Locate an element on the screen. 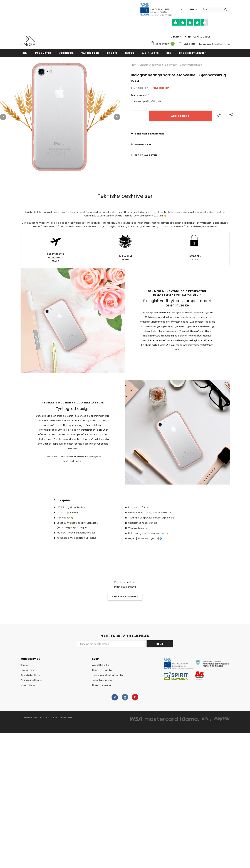 The width and height of the screenshot is (250, 868). img: paypal is located at coordinates (222, 719).